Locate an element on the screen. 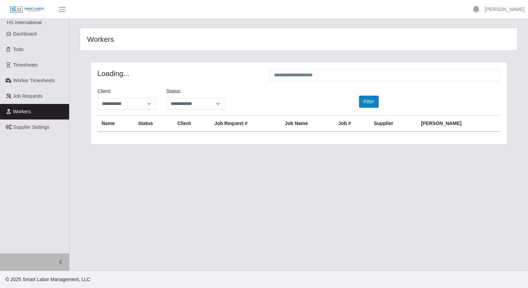  th: Client is located at coordinates (191, 124).